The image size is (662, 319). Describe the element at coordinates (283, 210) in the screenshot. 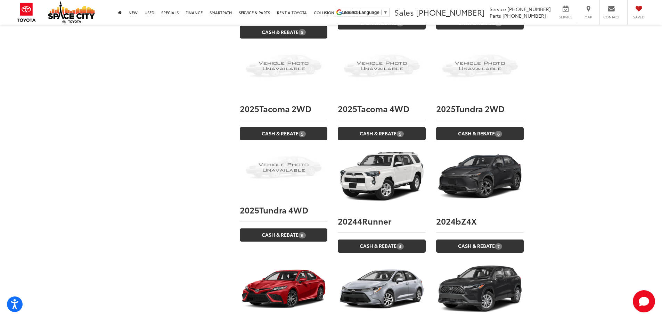

I see `h3: Tundra 4WD` at that location.